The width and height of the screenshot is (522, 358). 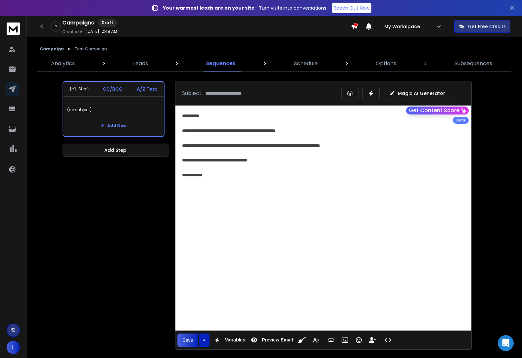 I want to click on button: Magic AI Generator, so click(x=421, y=93).